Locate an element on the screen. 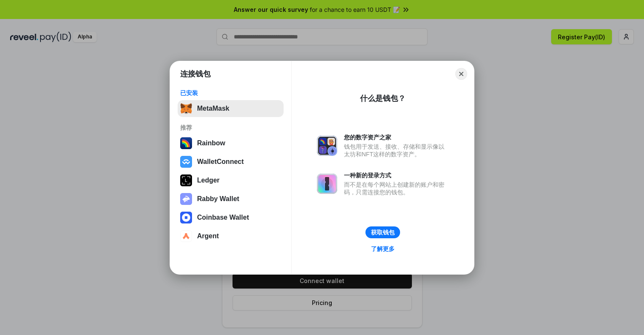 This screenshot has height=335, width=644. button: Rainbow is located at coordinates (231, 143).